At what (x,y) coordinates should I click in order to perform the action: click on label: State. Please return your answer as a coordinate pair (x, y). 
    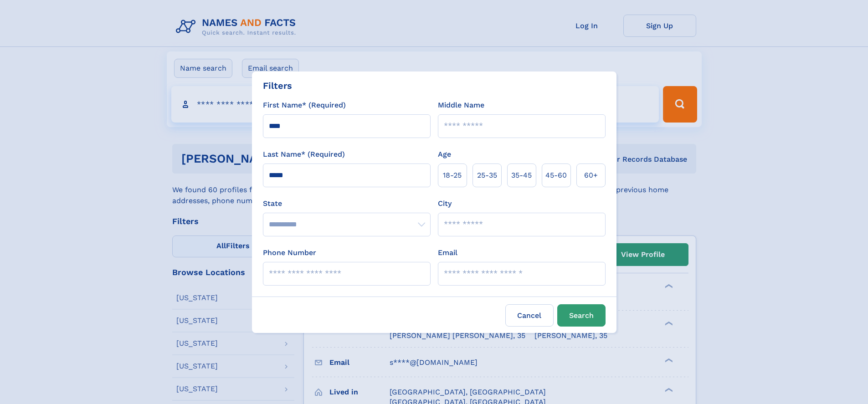
    Looking at the image, I should click on (347, 203).